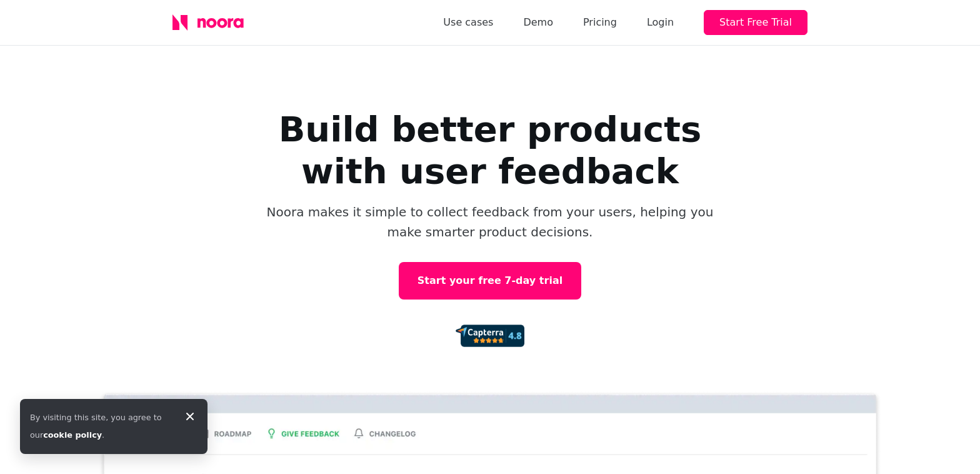  I want to click on a: Demo, so click(538, 22).